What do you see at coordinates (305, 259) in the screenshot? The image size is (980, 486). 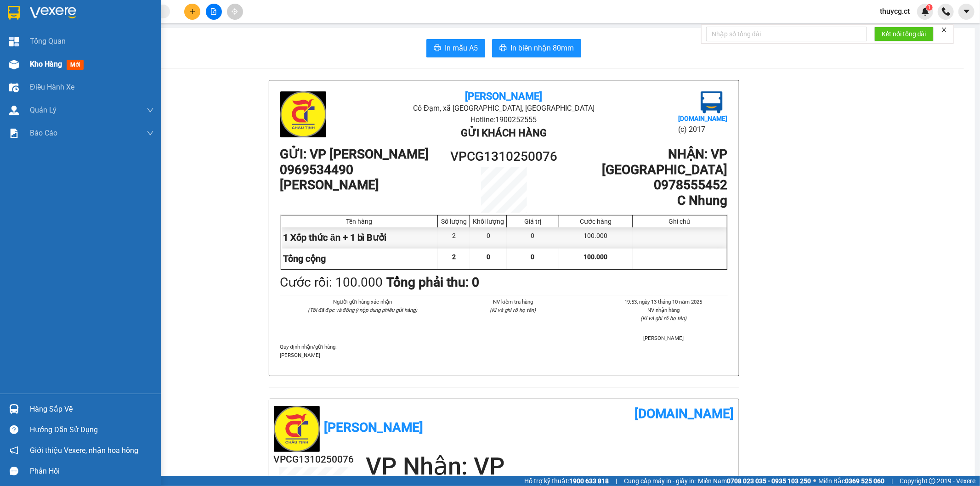 I see `span: Tổng cộng` at bounding box center [305, 259].